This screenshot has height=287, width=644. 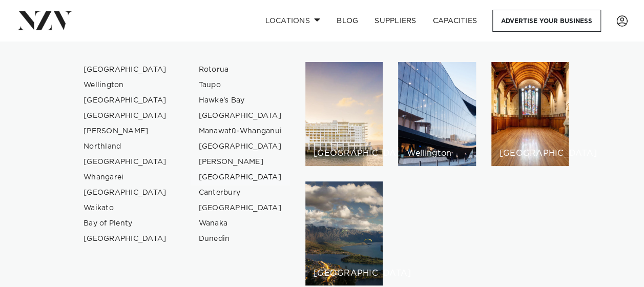 What do you see at coordinates (240, 193) in the screenshot?
I see `a: Canterbury` at bounding box center [240, 193].